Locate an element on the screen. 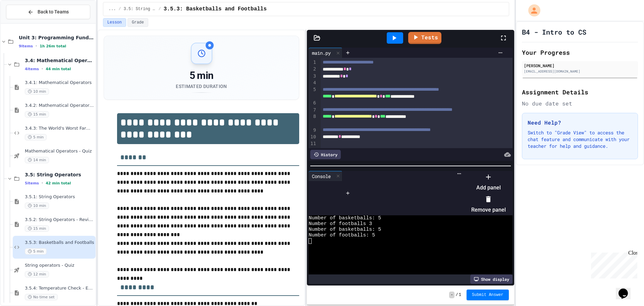 The image size is (644, 306). div: 6 is located at coordinates (313, 103).